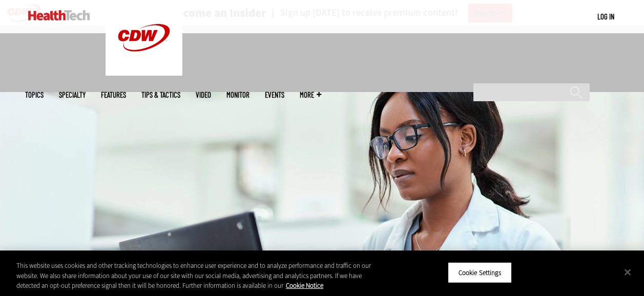 Image resolution: width=644 pixels, height=296 pixels. I want to click on a: Events, so click(274, 94).